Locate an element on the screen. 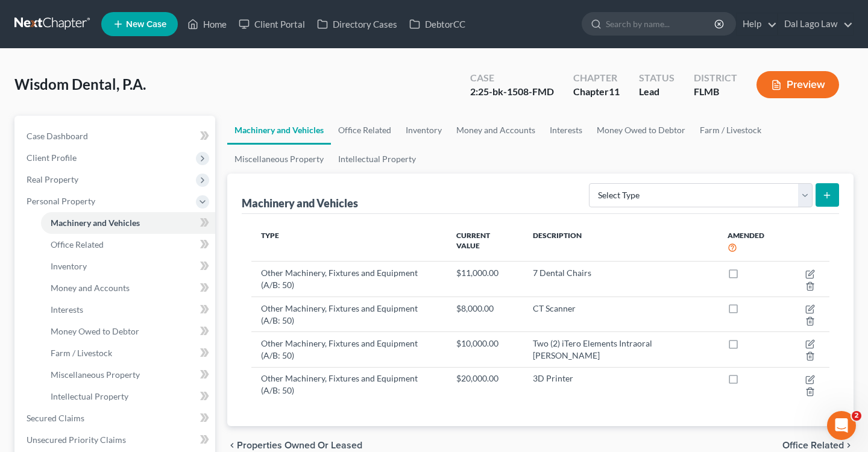 This screenshot has width=868, height=452. input: Search by name... is located at coordinates (661, 24).